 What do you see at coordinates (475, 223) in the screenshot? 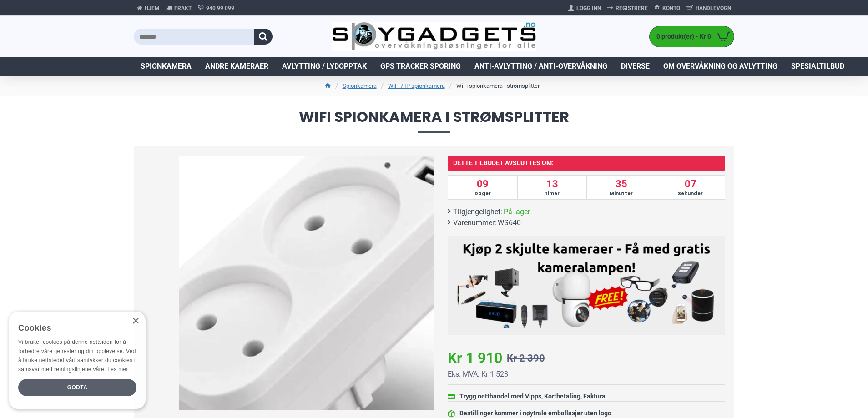
I see `b: Varenummer:` at bounding box center [475, 223].